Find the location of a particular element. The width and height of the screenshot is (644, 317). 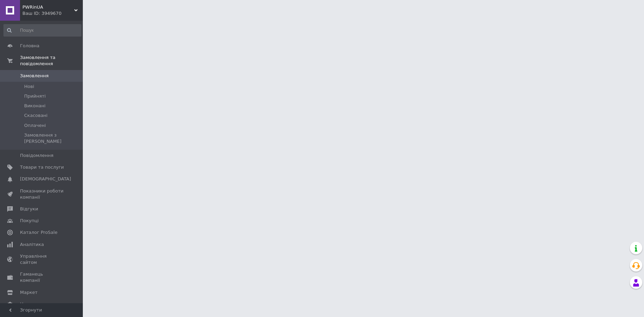

span: PWRinUA is located at coordinates (48, 7).